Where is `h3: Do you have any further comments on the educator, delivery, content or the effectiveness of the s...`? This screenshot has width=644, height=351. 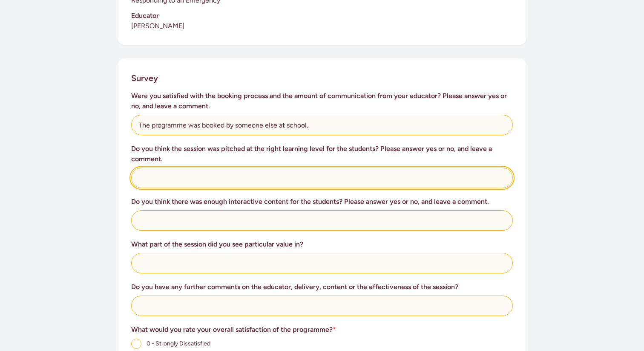 h3: Do you have any further comments on the educator, delivery, content or the effectiveness of the s... is located at coordinates (322, 287).